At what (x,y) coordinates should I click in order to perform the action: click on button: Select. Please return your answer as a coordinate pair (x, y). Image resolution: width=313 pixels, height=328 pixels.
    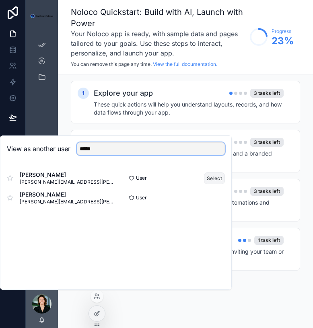
    Looking at the image, I should click on (214, 178).